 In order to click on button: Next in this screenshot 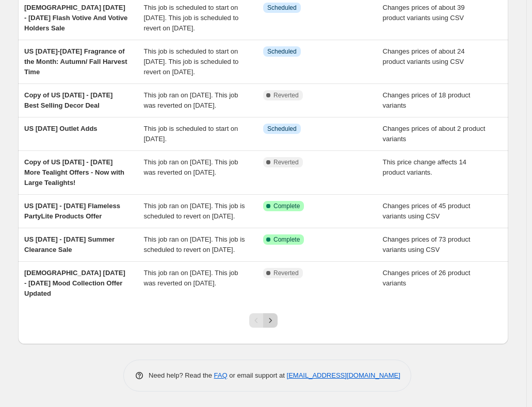, I will do `click(270, 320)`.